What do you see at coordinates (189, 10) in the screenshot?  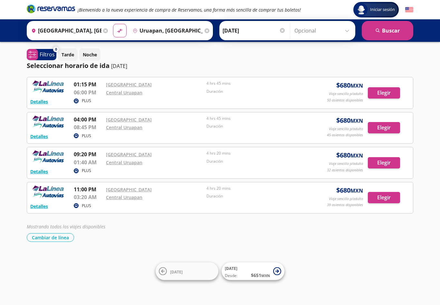 I see `em: ¡Bienvenido a la nueva experiencia de compra de Reservamos, una forma más sencilla de comprar tus...` at bounding box center [189, 10].